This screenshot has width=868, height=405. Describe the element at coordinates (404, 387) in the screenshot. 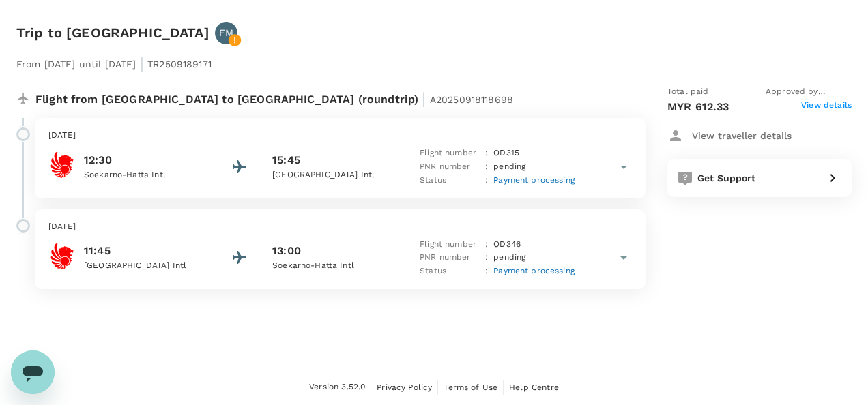

I see `span: Privacy Policy` at that location.